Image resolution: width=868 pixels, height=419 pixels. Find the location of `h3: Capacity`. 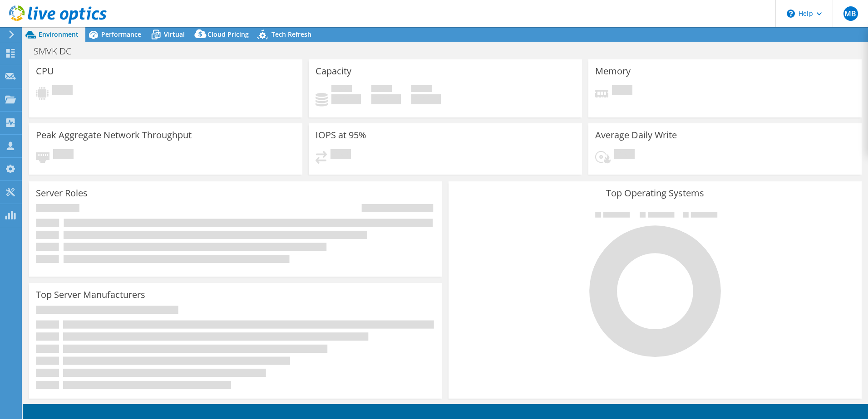

h3: Capacity is located at coordinates (333, 71).